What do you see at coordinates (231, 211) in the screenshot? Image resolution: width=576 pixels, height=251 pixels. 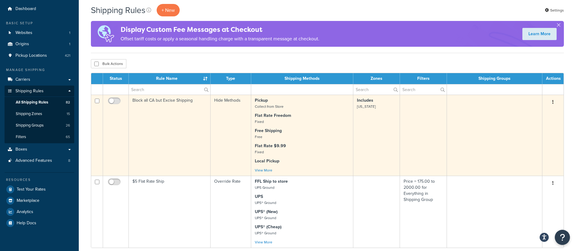 I see `td: Override Rate` at bounding box center [231, 211].